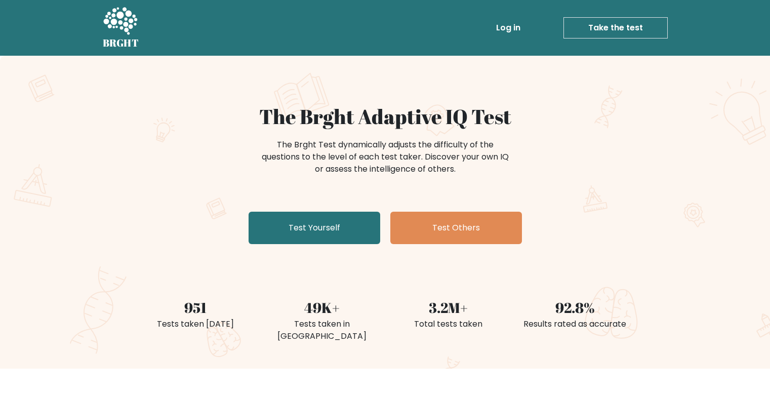 This screenshot has width=770, height=393. Describe the element at coordinates (385, 117) in the screenshot. I see `h1: The Brght Adaptive IQ Test` at that location.